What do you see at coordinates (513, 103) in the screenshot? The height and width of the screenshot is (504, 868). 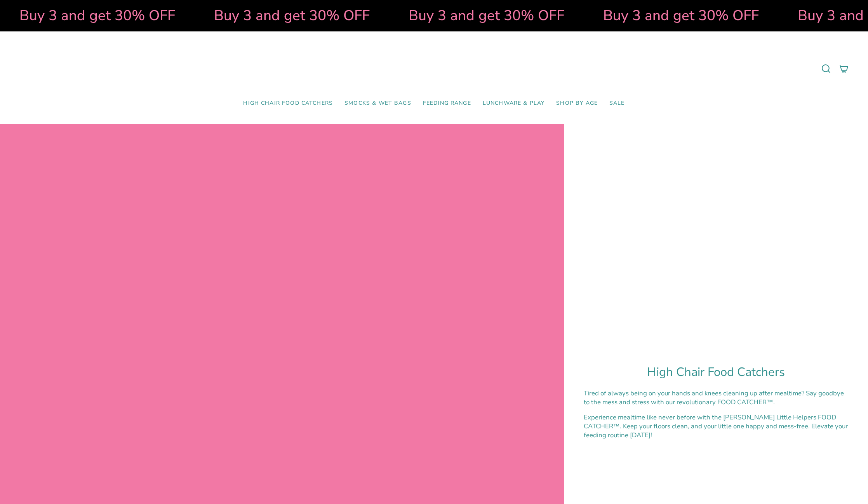 I see `a: Lunchware & Play` at bounding box center [513, 103].